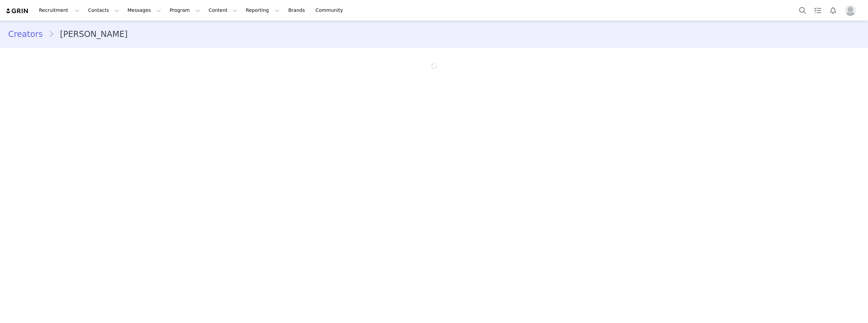 The width and height of the screenshot is (868, 323). Describe the element at coordinates (802, 10) in the screenshot. I see `button: Search` at that location.